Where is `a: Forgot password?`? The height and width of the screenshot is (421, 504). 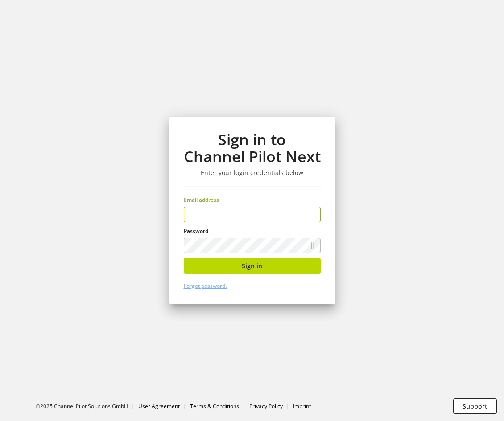
a: Forgot password? is located at coordinates (206, 285).